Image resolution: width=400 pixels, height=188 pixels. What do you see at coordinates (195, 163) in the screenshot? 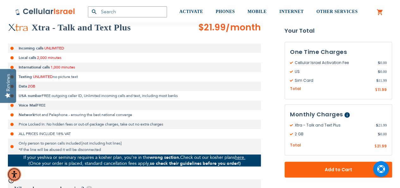
I see `strong: so check their guidelines before you order!)` at bounding box center [195, 163].